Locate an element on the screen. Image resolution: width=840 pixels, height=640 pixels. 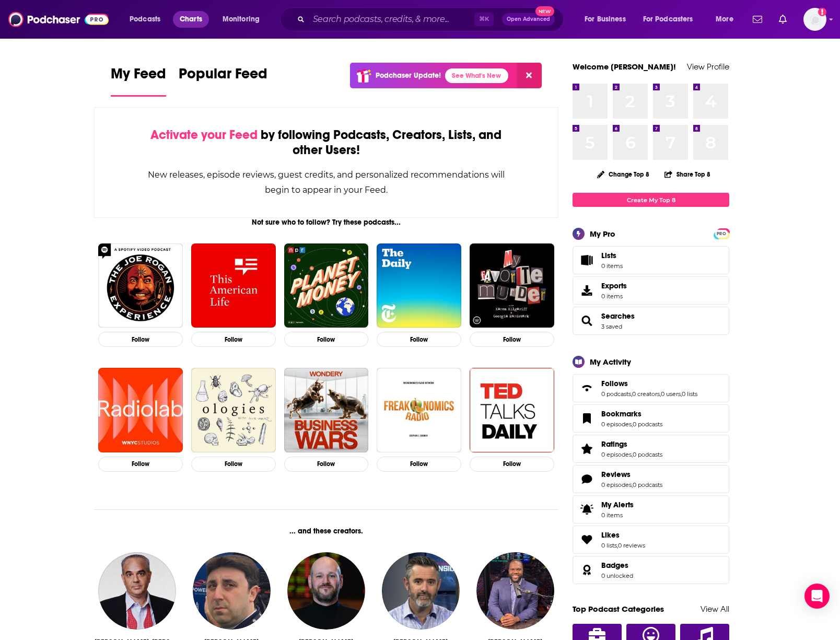
p: Podchaser Update! is located at coordinates (408, 75).